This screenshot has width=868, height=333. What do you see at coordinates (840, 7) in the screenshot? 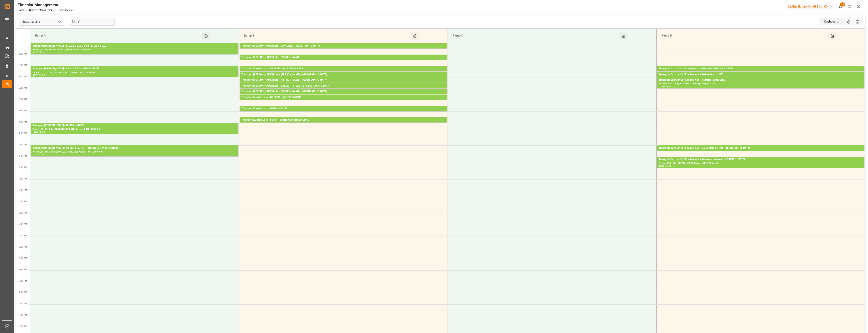
I see `button: show 16 new notifications` at bounding box center [840, 7].